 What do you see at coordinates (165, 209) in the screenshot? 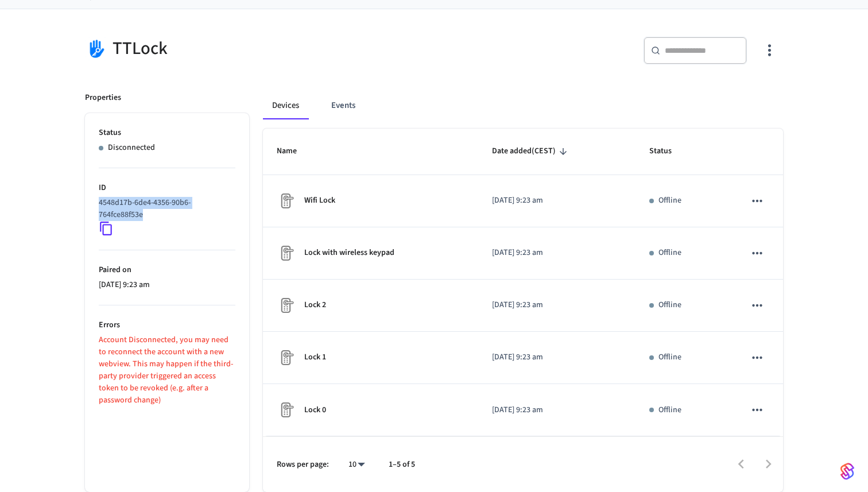
I see `p: 4548d17b-6de4-4356-90b6-764fce88f53e` at bounding box center [165, 209].